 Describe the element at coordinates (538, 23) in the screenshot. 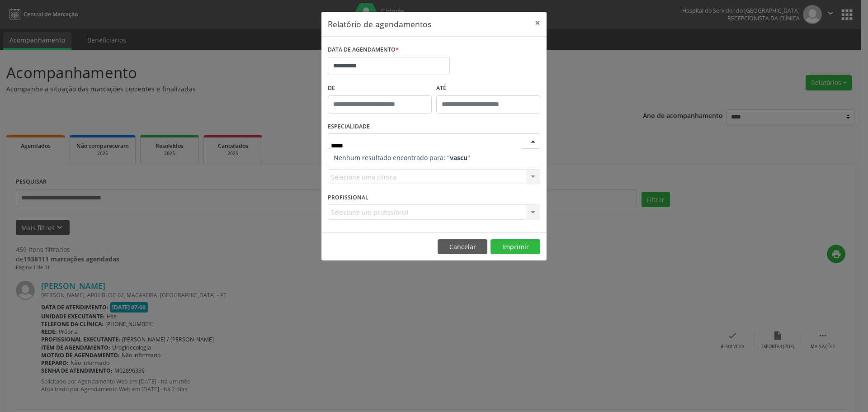

I see `button: Close` at that location.